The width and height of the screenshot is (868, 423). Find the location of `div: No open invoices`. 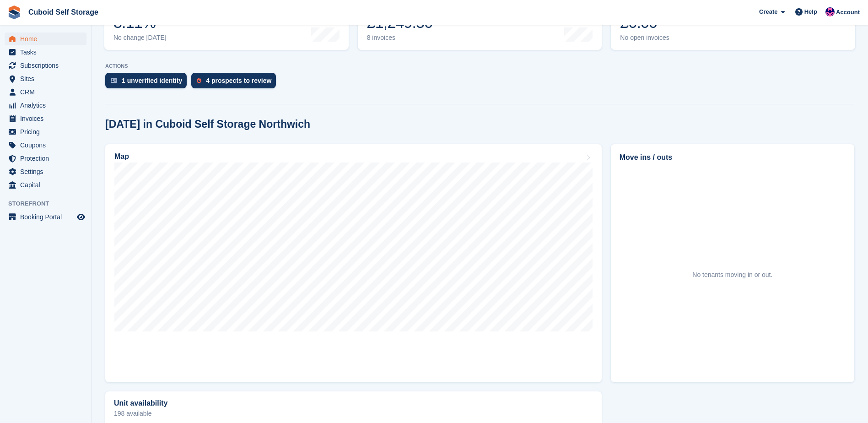

div: No open invoices is located at coordinates (651, 38).